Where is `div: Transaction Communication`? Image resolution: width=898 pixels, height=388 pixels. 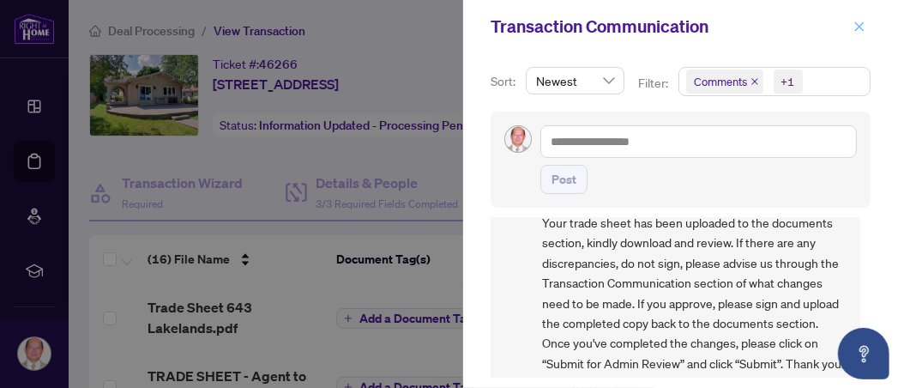
div: Transaction Communication is located at coordinates (669, 27).